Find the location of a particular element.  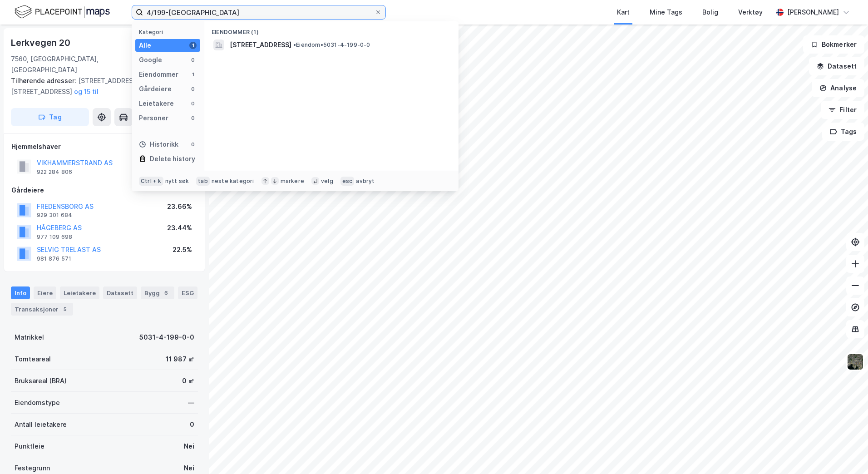

div: Eiendommer is located at coordinates (159, 74).